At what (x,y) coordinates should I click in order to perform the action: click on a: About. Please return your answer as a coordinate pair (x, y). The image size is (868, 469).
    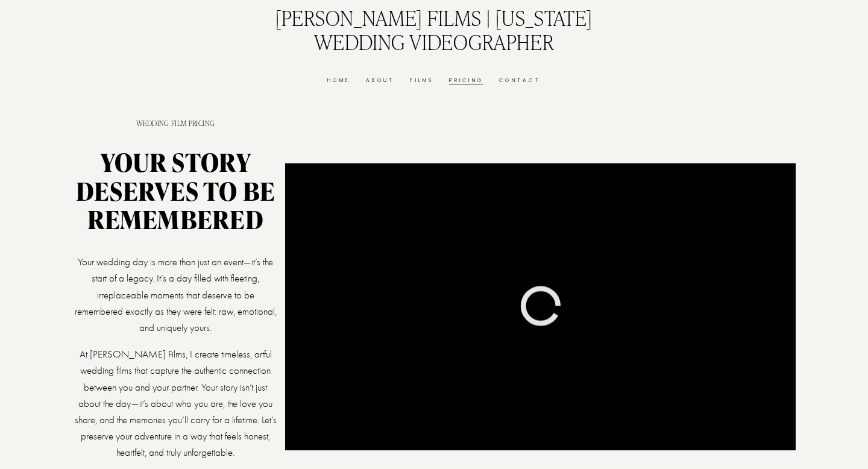
    Looking at the image, I should click on (380, 80).